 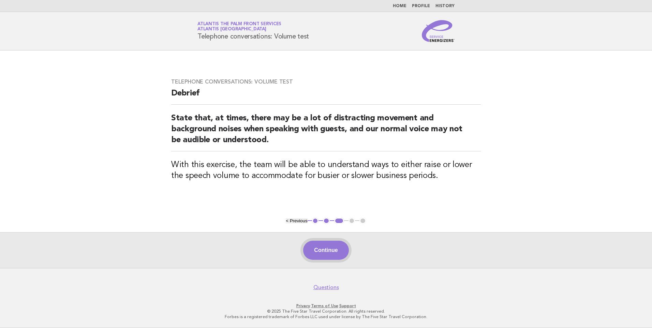 What do you see at coordinates (326, 221) in the screenshot?
I see `button: 2` at bounding box center [326, 221].